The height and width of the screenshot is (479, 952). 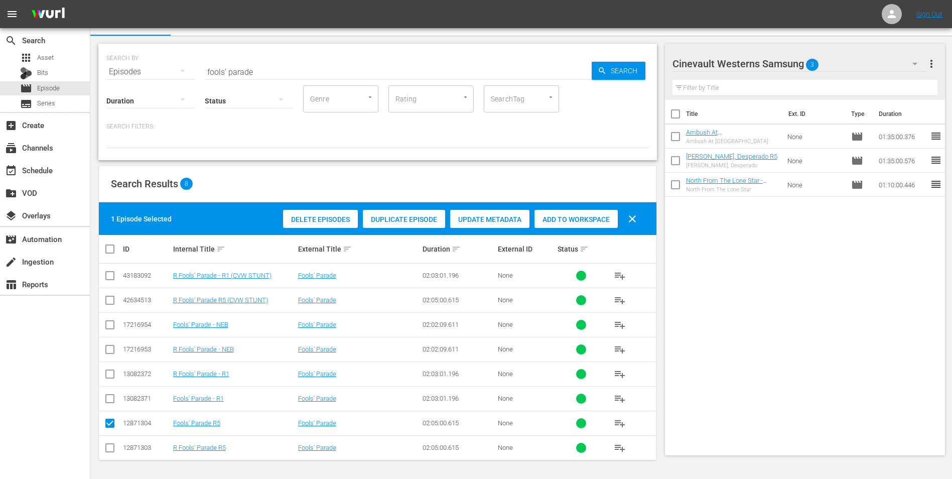 I want to click on span: Search Results, so click(x=145, y=184).